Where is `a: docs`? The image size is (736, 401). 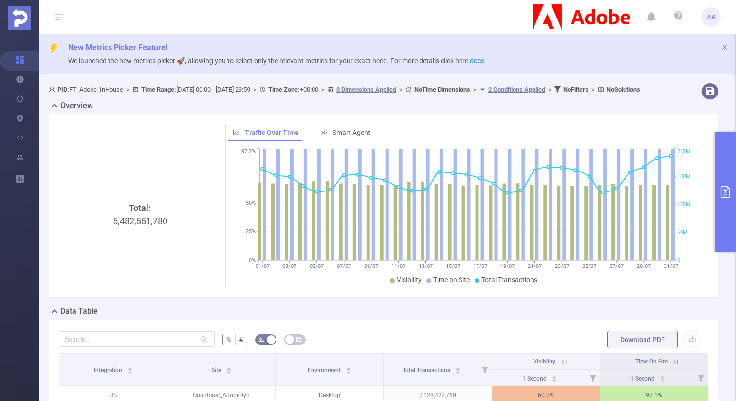
a: docs is located at coordinates (477, 61).